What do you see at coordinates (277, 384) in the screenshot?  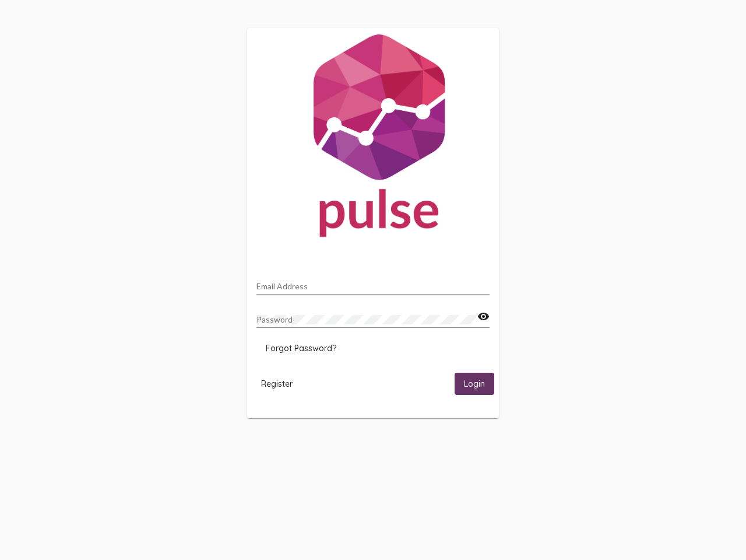 I see `span: Register` at bounding box center [277, 384].